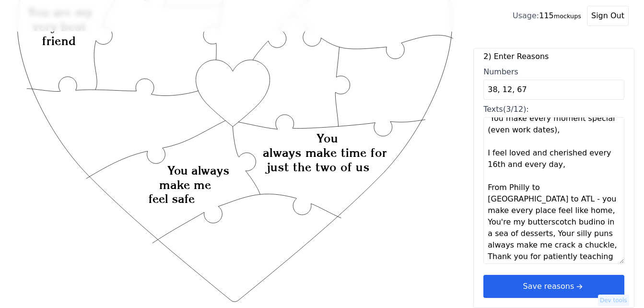 Image resolution: width=644 pixels, height=308 pixels. Describe the element at coordinates (554, 57) in the screenshot. I see `label: 2) Enter Reasons` at that location.